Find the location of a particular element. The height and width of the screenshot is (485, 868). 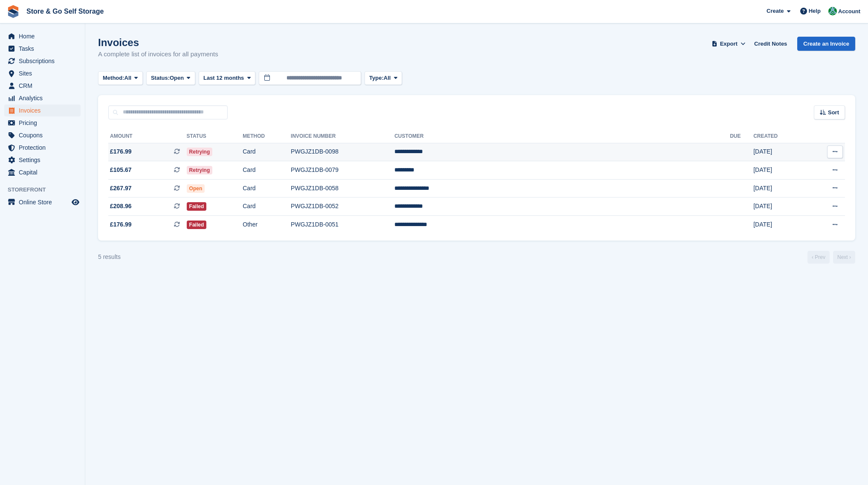

span: Settings is located at coordinates (44, 160).